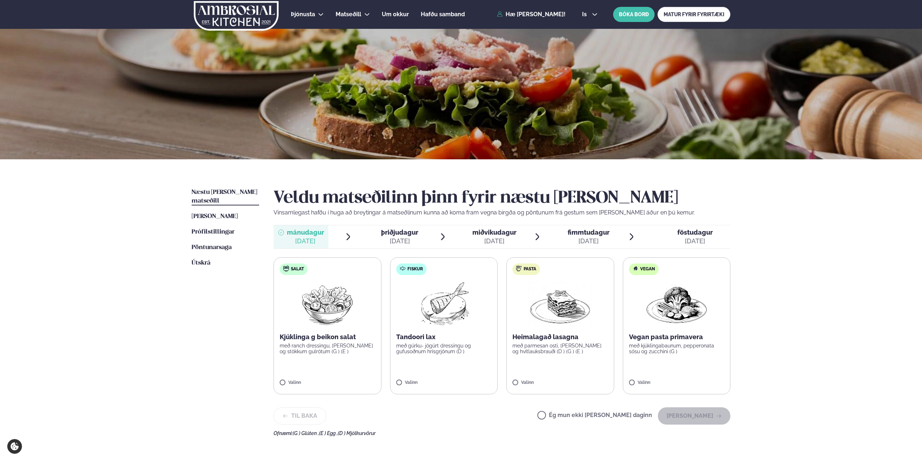 This screenshot has width=922, height=461. What do you see at coordinates (305, 232) in the screenshot?
I see `span: mánudagur` at bounding box center [305, 232].